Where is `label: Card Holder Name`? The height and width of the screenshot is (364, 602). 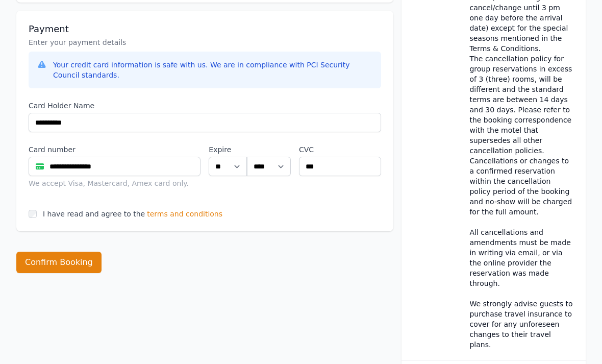
label: Card Holder Name is located at coordinates (204, 106).